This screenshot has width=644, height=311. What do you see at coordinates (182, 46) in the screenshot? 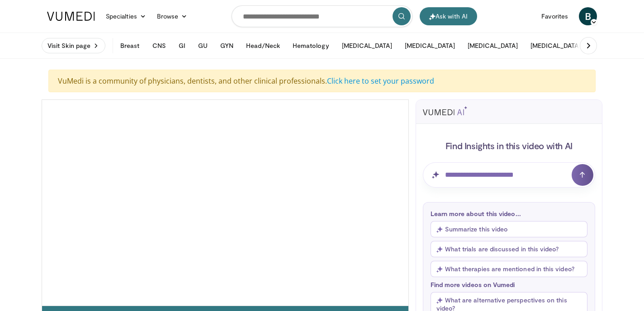
I see `button: GI` at bounding box center [182, 46].